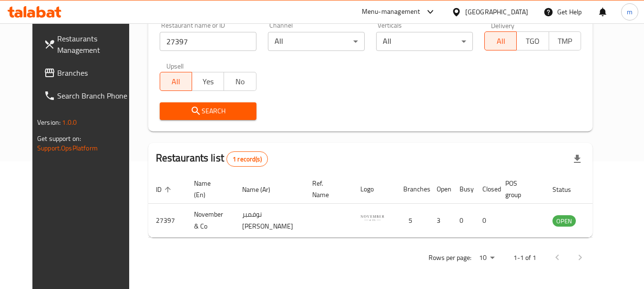 The width and height of the screenshot is (644, 289). Describe the element at coordinates (568, 190) in the screenshot. I see `span: Status` at that location.